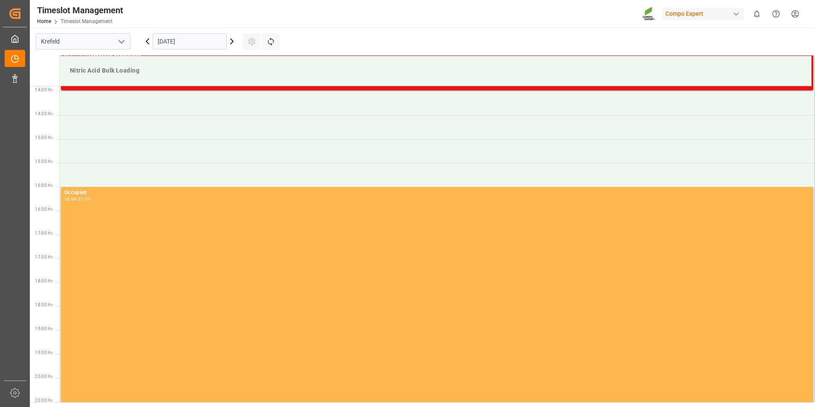 This screenshot has width=815, height=407. Describe the element at coordinates (43, 137) in the screenshot. I see `span: 15:00 Hr` at that location.